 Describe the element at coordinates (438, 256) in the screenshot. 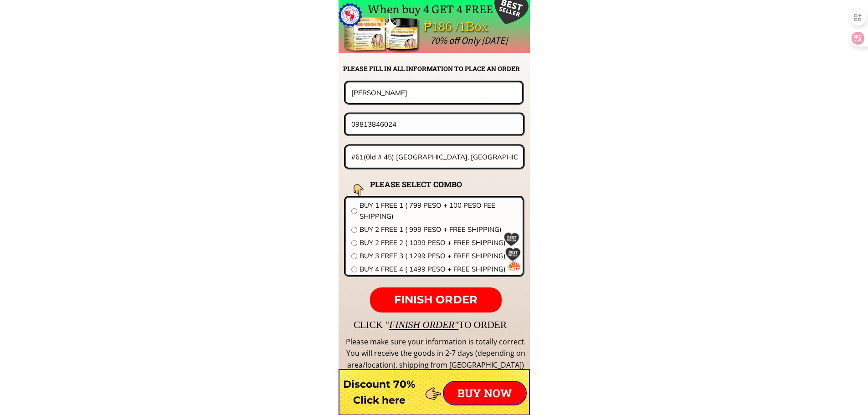

I see `span: BUY 3 FREE 3 ( 1299 PESO + FREE SHIPPING)` at that location.